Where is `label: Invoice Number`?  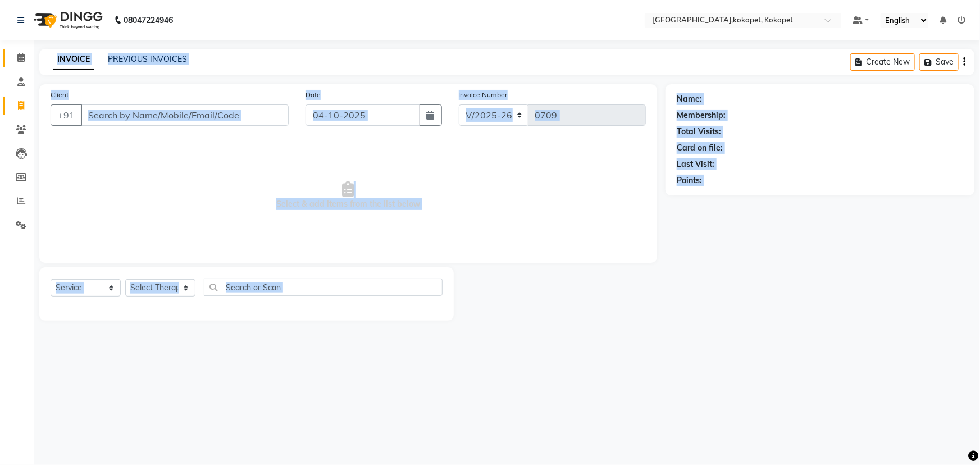
label: Invoice Number is located at coordinates (483, 95).